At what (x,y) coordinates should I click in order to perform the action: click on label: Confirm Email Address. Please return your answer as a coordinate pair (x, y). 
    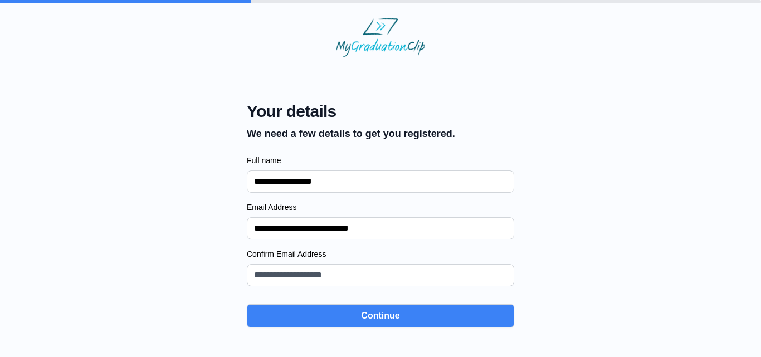
    Looking at the image, I should click on (380, 254).